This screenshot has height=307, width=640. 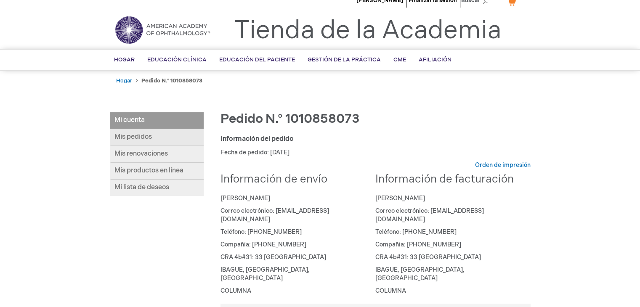 What do you see at coordinates (142, 187) in the screenshot?
I see `font: Mi lista de deseos` at bounding box center [142, 187].